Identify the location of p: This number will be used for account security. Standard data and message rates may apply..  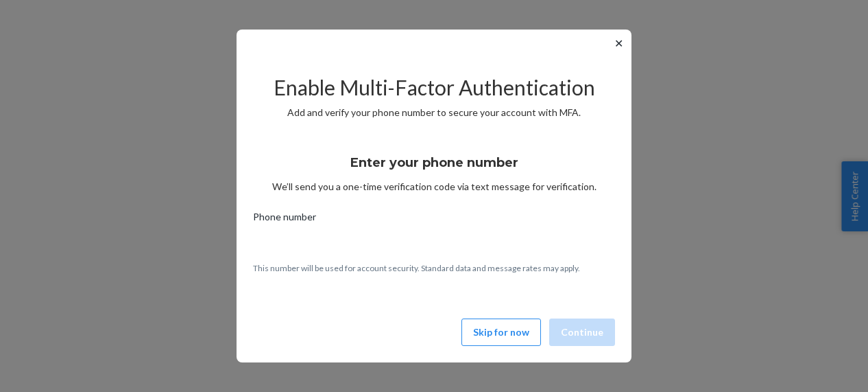
(434, 267).